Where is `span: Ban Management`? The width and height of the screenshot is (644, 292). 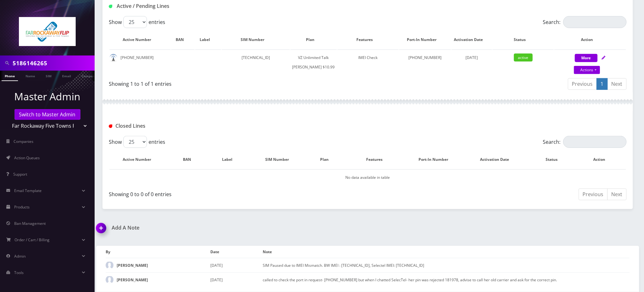 span: Ban Management is located at coordinates (30, 223).